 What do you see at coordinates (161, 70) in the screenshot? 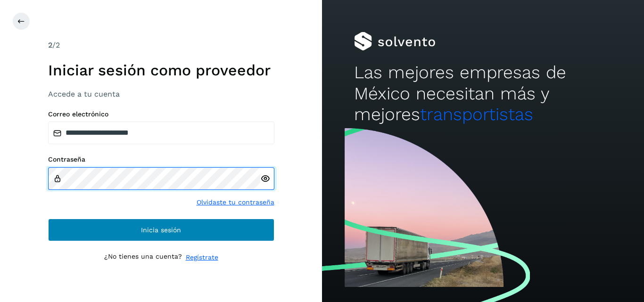
I see `h1: Iniciar sesión como proveedor` at bounding box center [161, 70].